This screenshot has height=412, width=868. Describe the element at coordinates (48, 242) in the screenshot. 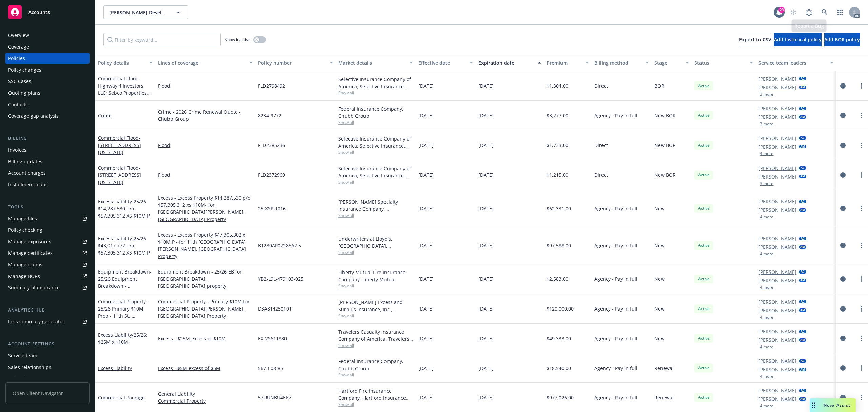

I see `a: Manage exposures` at that location.